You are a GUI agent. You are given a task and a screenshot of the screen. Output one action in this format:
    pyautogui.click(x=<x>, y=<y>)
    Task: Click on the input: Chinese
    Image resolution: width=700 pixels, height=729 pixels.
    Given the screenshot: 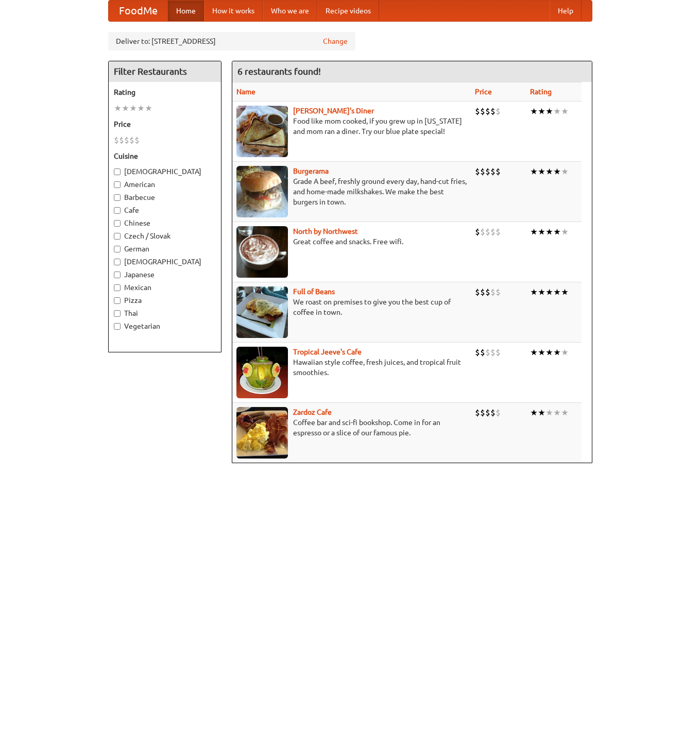 What is the action you would take?
    pyautogui.click(x=117, y=223)
    